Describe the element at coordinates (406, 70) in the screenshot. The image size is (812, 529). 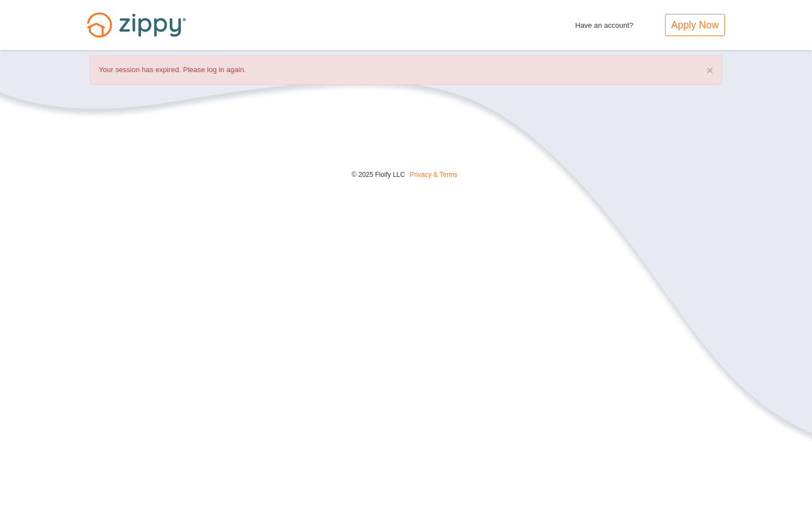
I see `div: Your session has expired. Please log in again.` at that location.